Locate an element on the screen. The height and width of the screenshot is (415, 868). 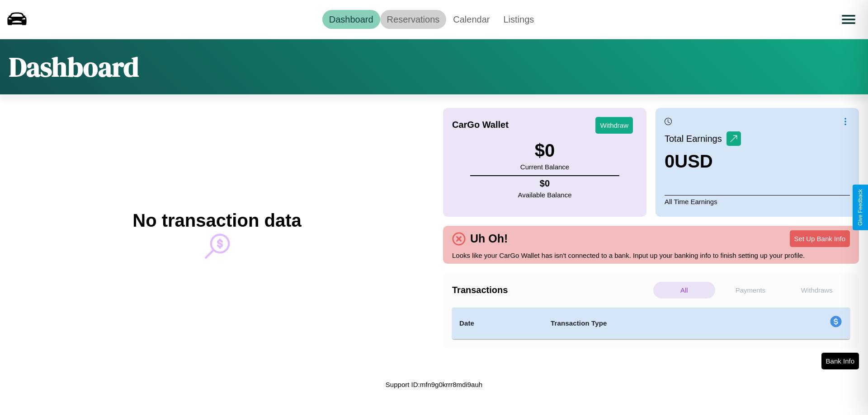
h2: No transaction data is located at coordinates (217, 220).